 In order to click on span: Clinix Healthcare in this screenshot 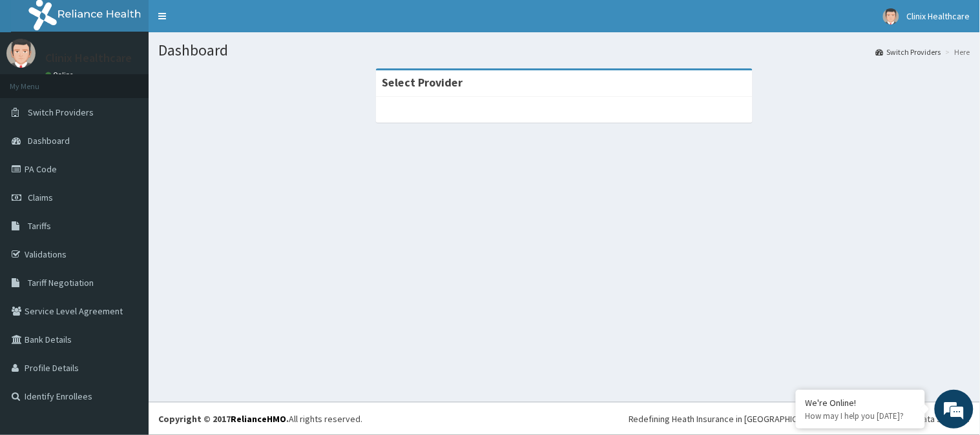, I will do `click(938, 16)`.